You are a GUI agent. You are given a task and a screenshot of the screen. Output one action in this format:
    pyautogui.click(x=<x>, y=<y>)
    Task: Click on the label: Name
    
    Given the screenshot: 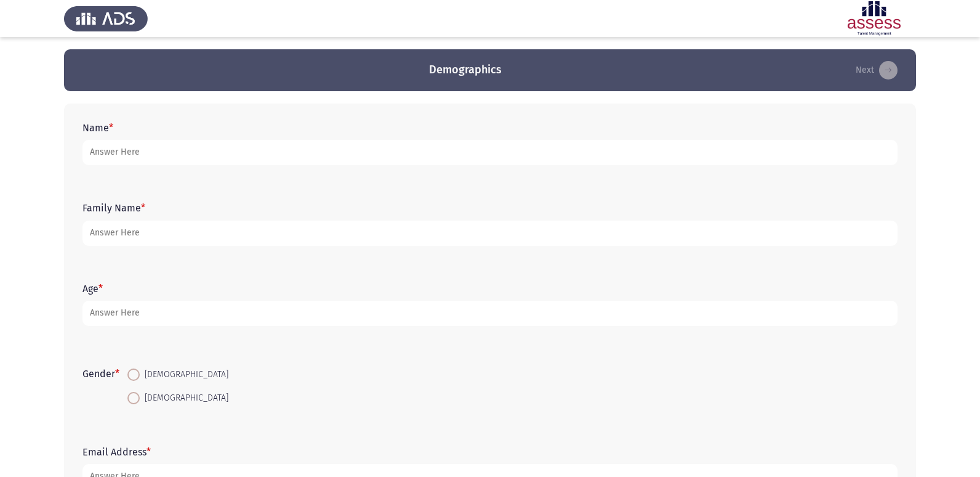 What is the action you would take?
    pyautogui.click(x=98, y=128)
    